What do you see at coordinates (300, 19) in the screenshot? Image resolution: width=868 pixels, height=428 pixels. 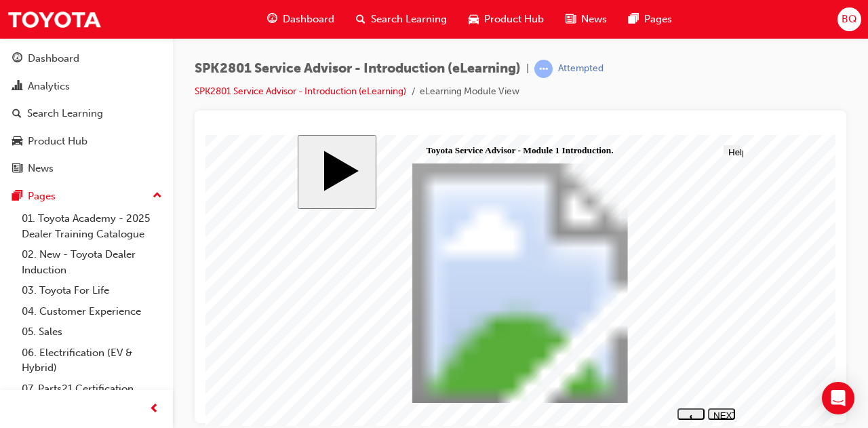 I see `a: guage-iconDashboard` at bounding box center [300, 19].